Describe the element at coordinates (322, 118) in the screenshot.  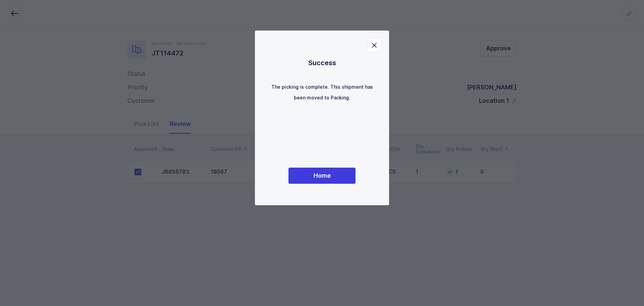
I see `div: dialog` at that location.